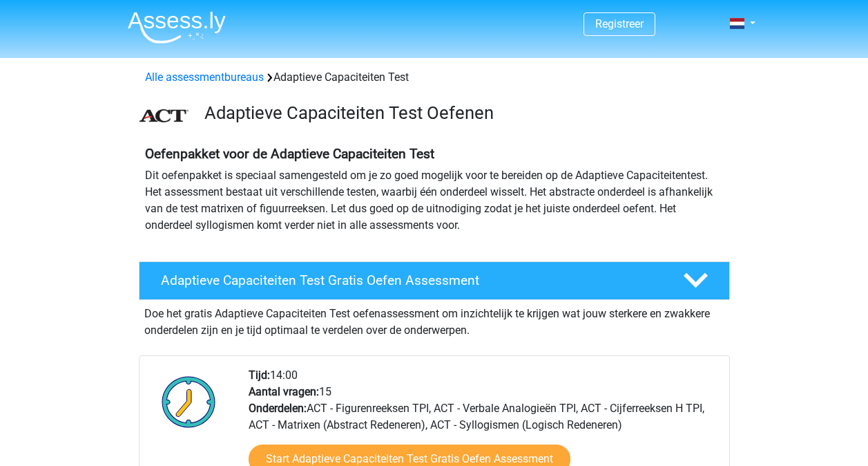 This screenshot has height=466, width=868. I want to click on a: Alle assessmentbureaus, so click(204, 76).